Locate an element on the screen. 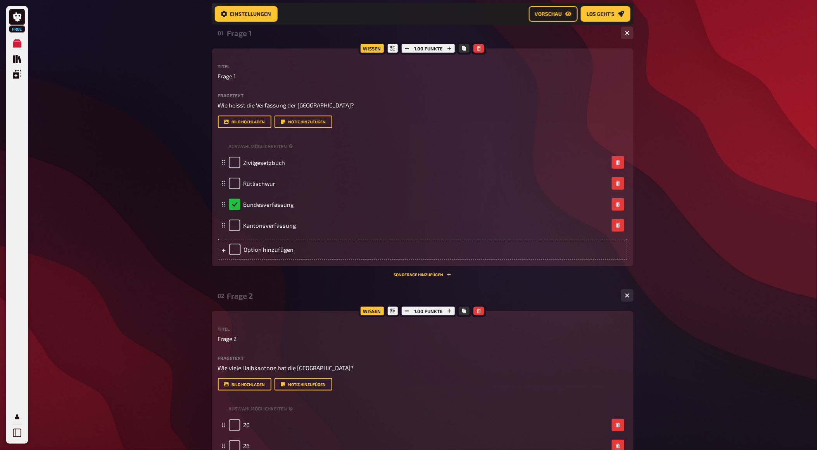 Image resolution: width=817 pixels, height=450 pixels. a: Quiz Sammlung is located at coordinates (17, 59).